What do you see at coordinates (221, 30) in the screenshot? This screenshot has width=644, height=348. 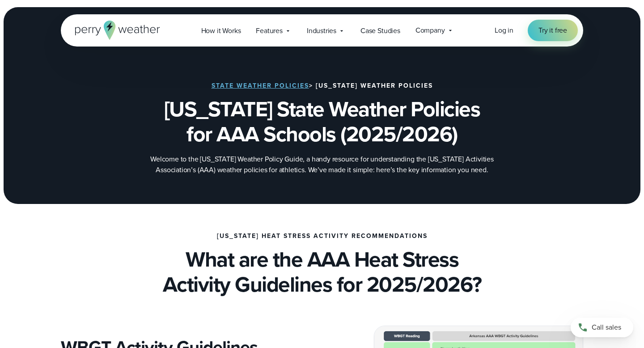 I see `a: How it Works` at bounding box center [221, 30].